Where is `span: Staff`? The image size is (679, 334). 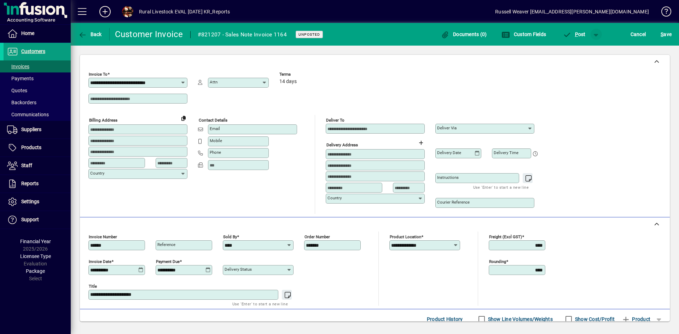 span: Staff is located at coordinates (27, 165).